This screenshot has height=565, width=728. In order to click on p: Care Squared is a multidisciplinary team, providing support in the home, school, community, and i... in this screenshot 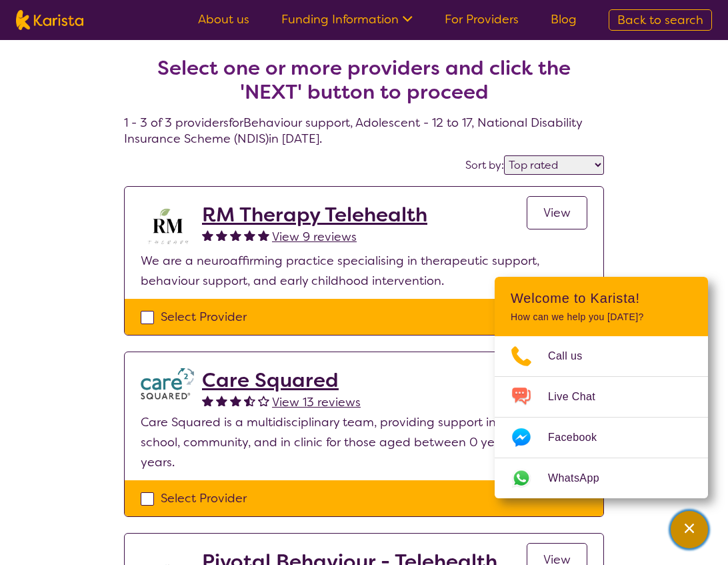, I will do `click(364, 442)`.